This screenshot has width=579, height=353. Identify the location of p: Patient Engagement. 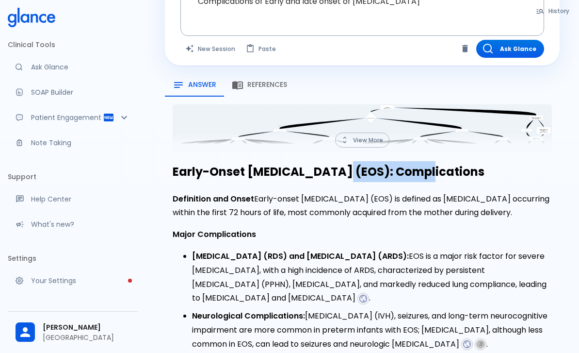
(67, 117).